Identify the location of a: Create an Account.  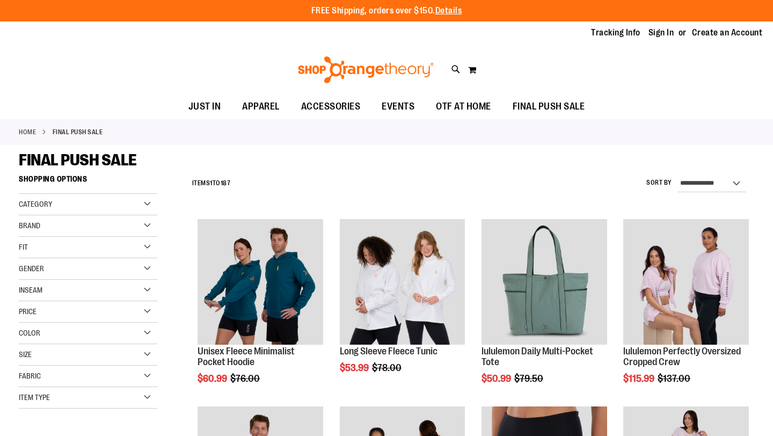
(727, 33).